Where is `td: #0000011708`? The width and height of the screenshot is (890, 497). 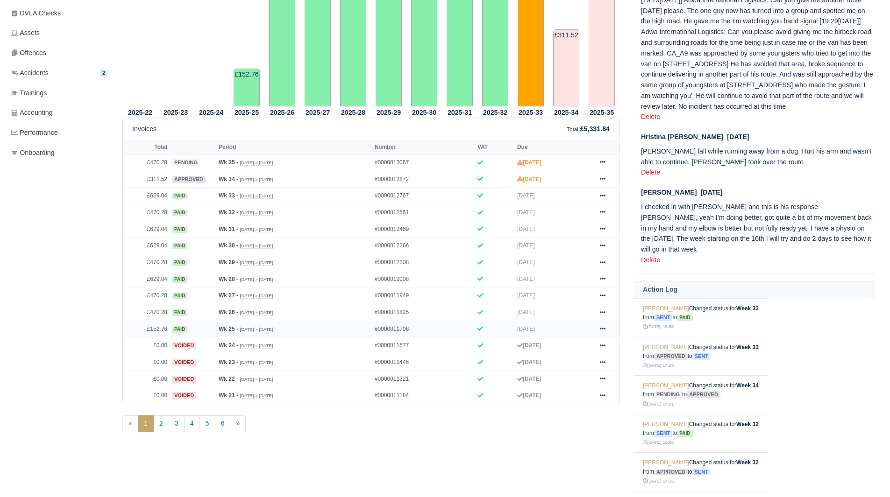
td: #0000011708 is located at coordinates (424, 329).